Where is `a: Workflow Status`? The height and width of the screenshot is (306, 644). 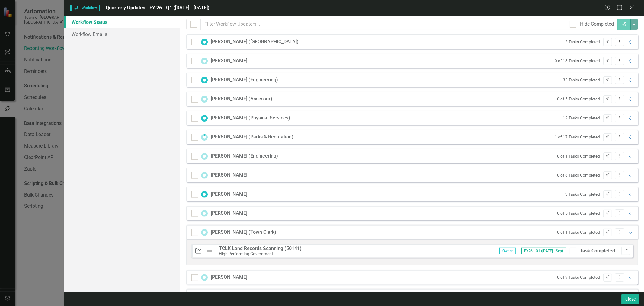 a: Workflow Status is located at coordinates (122, 22).